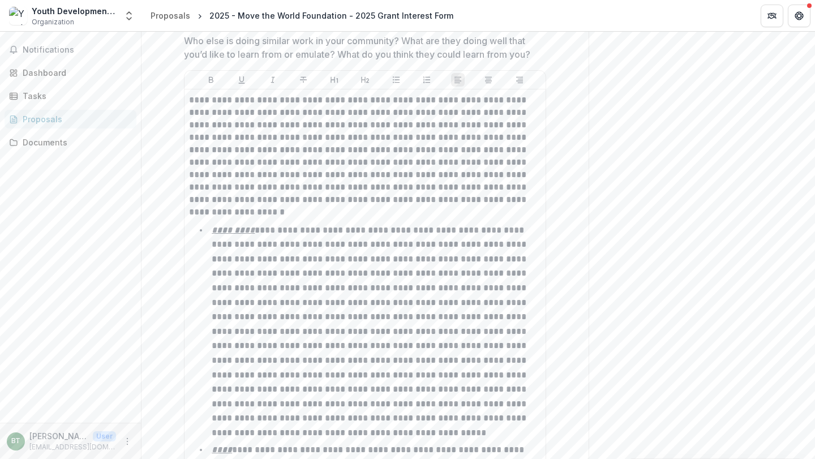 This screenshot has width=815, height=459. Describe the element at coordinates (427, 80) in the screenshot. I see `button: Ordered List` at that location.